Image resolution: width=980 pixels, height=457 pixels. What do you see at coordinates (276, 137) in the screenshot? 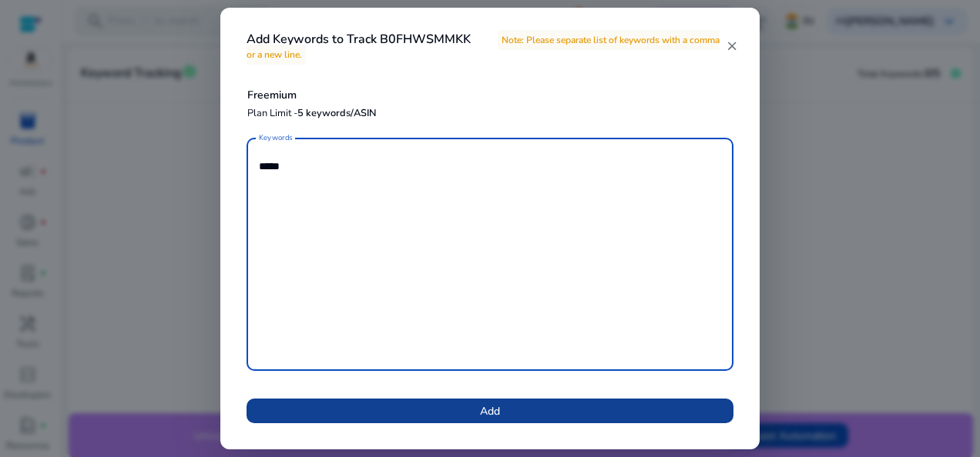
I see `mat-label: Keywords` at bounding box center [276, 137].